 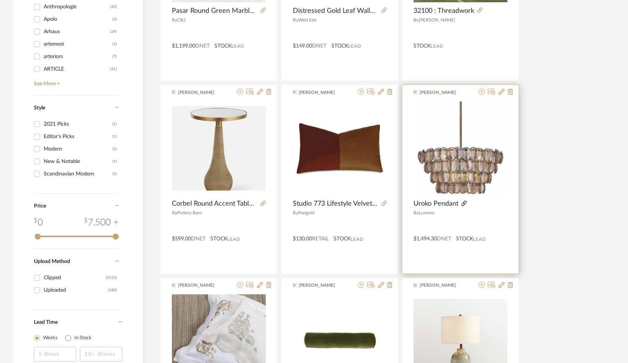 What do you see at coordinates (320, 239) in the screenshot?
I see `span: Retail` at bounding box center [320, 239].